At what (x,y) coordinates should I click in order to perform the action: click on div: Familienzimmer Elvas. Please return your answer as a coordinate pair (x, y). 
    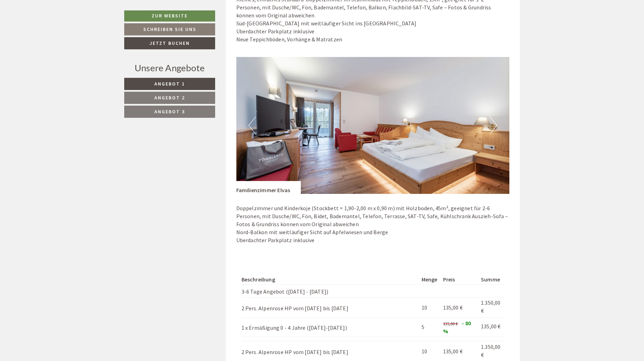
    Looking at the image, I should click on (268, 188).